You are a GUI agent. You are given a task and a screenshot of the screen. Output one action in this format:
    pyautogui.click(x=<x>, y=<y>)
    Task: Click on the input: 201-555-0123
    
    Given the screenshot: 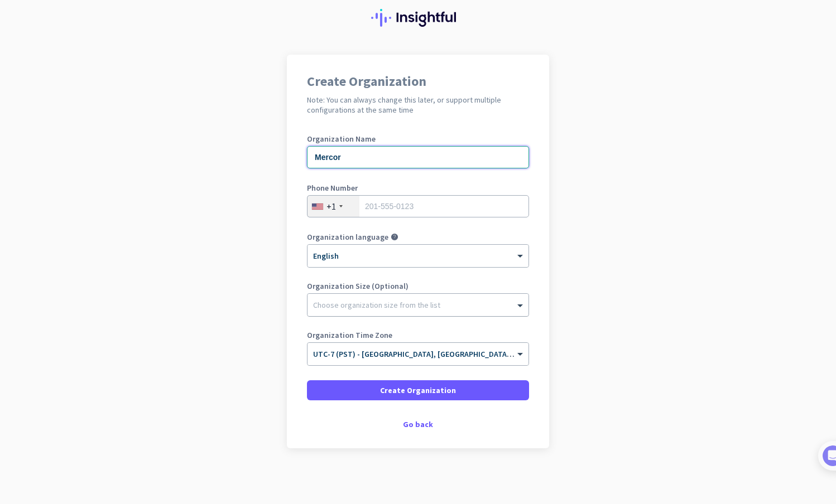 What is the action you would take?
    pyautogui.click(x=418, y=207)
    